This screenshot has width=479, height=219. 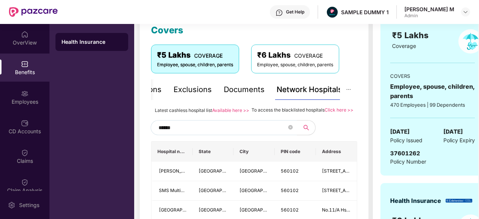 I want to click on div: Documents, so click(x=244, y=90).